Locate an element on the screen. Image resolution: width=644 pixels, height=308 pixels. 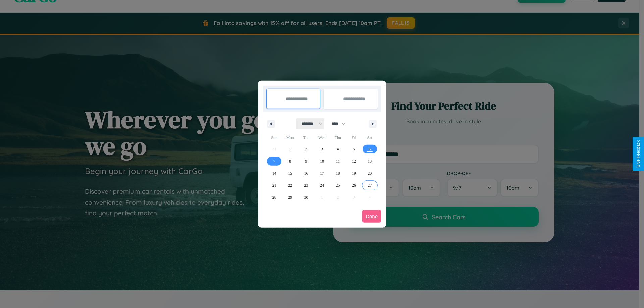
button: 19 is located at coordinates (353, 173).